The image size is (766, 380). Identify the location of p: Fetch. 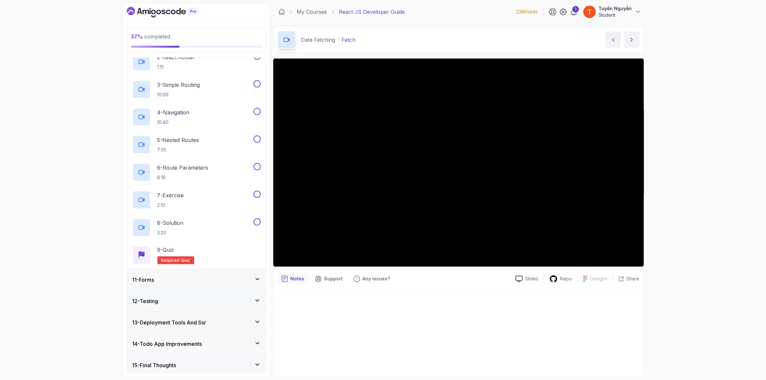
(349, 40).